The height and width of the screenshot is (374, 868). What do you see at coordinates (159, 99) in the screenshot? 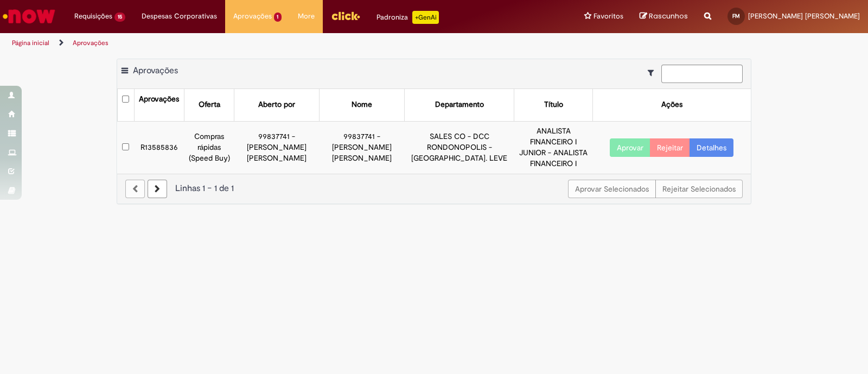
I see `div: Aprovações` at bounding box center [159, 99].